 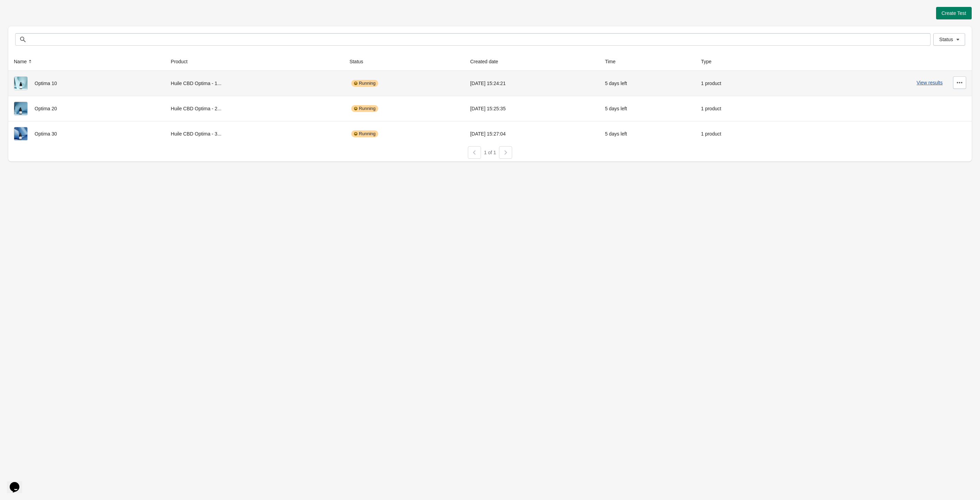 I want to click on button: Name, so click(x=23, y=62).